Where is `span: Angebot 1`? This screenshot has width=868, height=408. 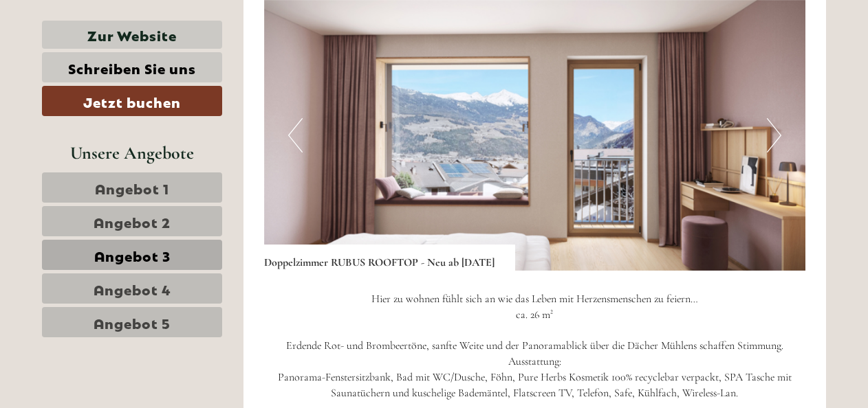
span: Angebot 1 is located at coordinates (132, 188).